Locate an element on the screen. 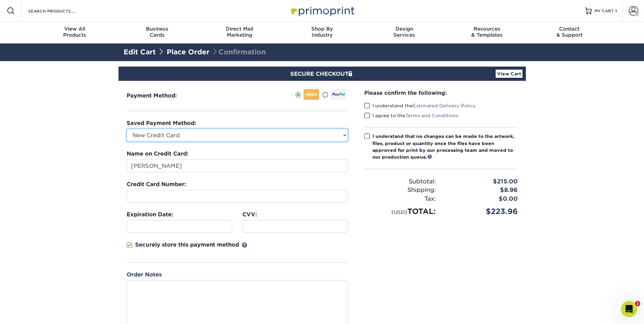 The height and width of the screenshot is (324, 644). span: Contact is located at coordinates (570, 29).